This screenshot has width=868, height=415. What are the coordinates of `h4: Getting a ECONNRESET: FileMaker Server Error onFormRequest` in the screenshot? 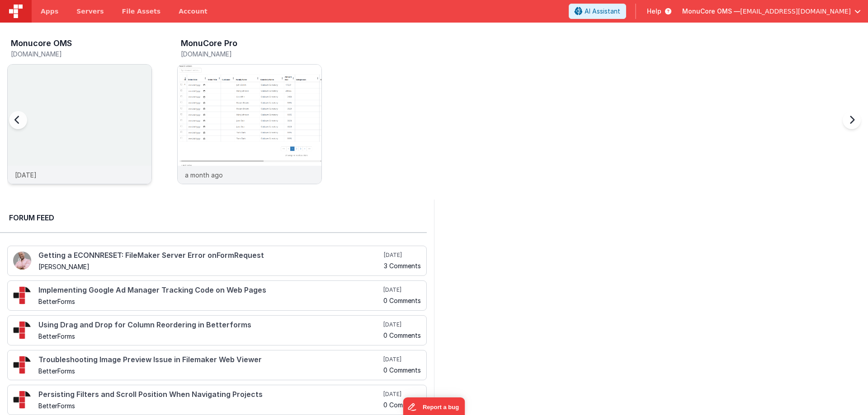 It's located at (210, 256).